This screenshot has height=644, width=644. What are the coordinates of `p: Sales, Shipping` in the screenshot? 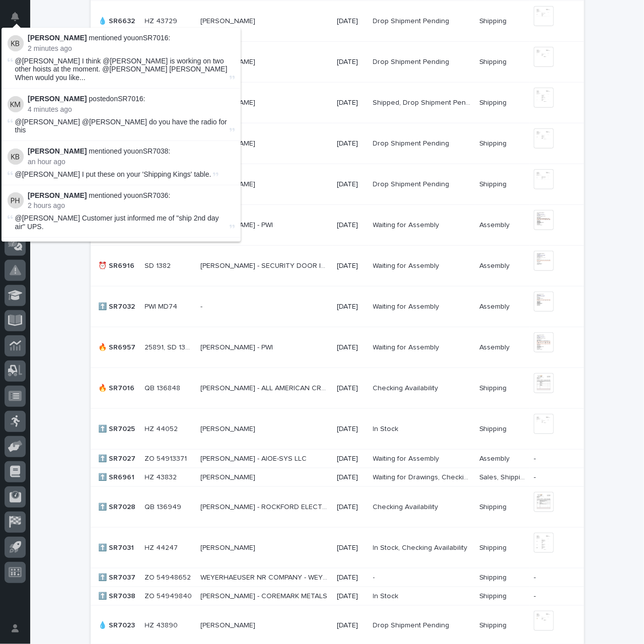 It's located at (504, 477).